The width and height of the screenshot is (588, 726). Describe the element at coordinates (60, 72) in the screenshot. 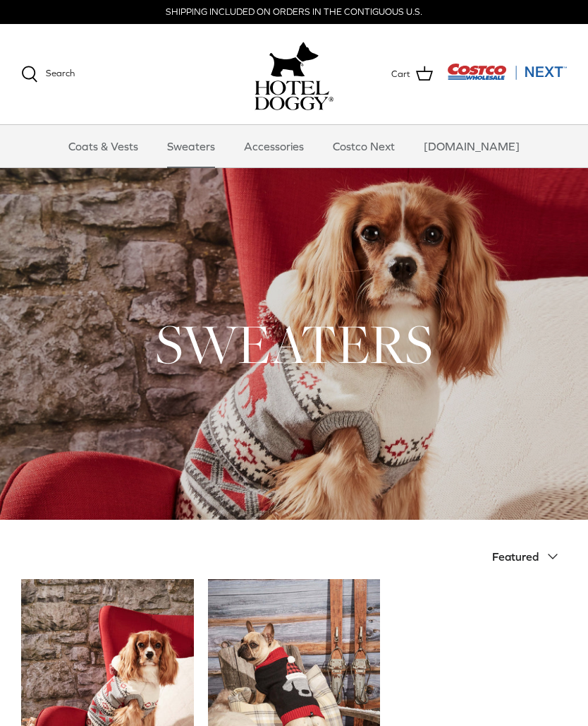

I see `span: Search` at that location.